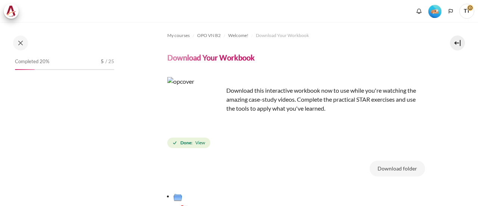 This screenshot has height=206, width=478. Describe the element at coordinates (209, 35) in the screenshot. I see `a: OPO VN B2` at that location.